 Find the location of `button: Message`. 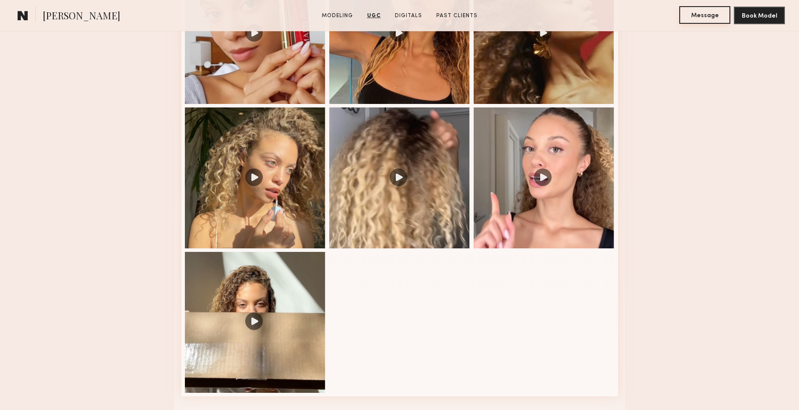

button: Message is located at coordinates (705, 15).